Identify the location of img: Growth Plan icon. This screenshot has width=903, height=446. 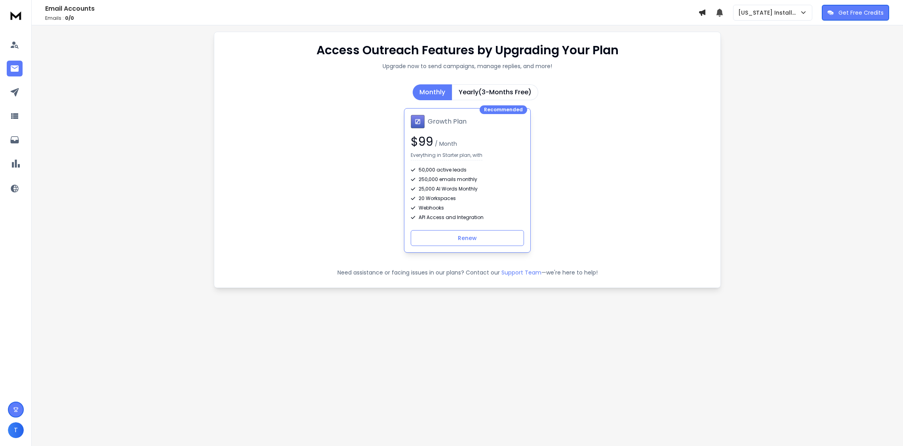
(418, 122).